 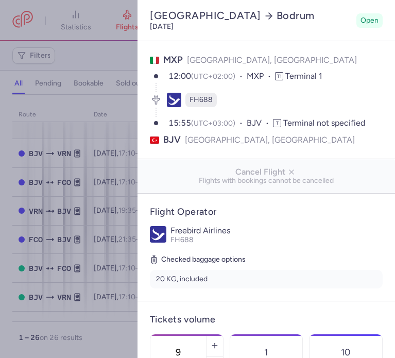 I want to click on p: 10, so click(x=345, y=352).